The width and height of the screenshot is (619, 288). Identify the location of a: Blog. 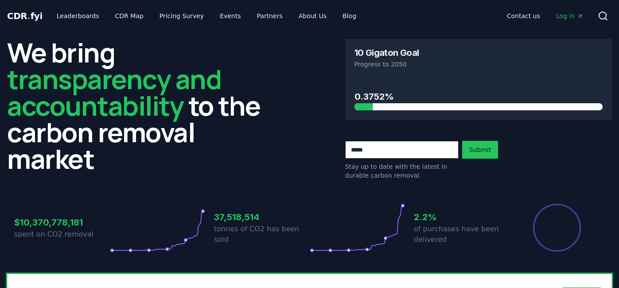
(349, 16).